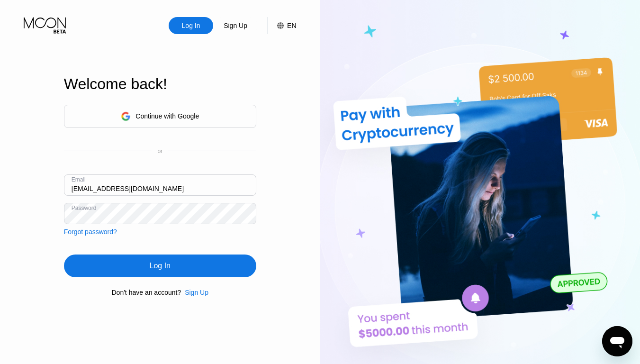 This screenshot has width=640, height=364. I want to click on div: Email, so click(78, 180).